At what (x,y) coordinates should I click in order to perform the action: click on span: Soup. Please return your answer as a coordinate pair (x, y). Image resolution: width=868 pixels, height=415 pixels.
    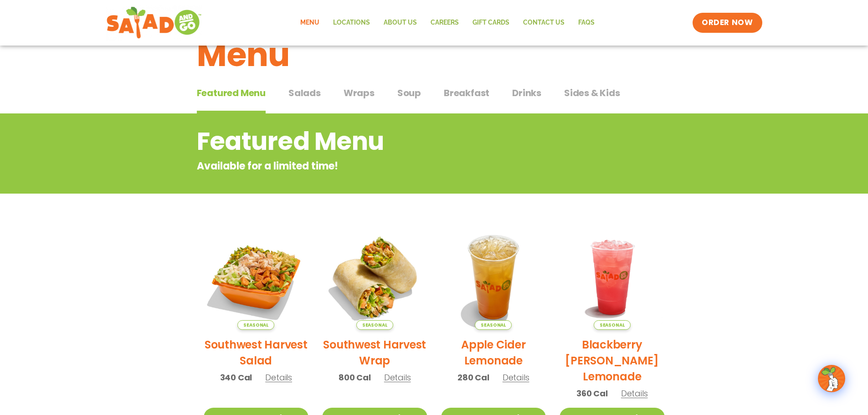
    Looking at the image, I should click on (409, 93).